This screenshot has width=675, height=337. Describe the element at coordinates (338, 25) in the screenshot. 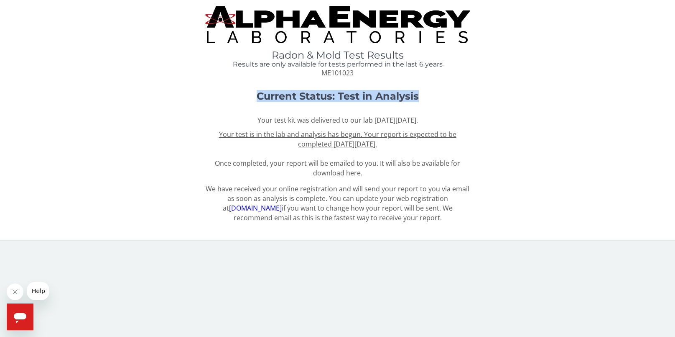

I see `img: TightCrop.jpg` at that location.